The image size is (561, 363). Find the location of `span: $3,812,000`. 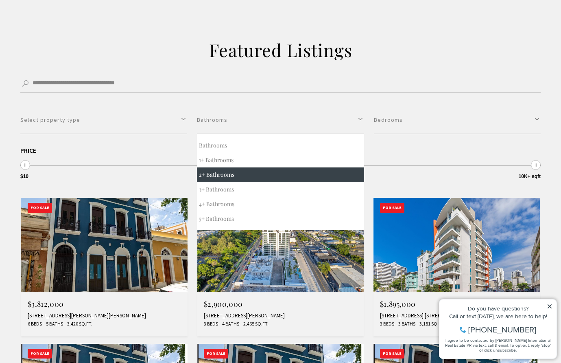

span: $3,812,000 is located at coordinates (46, 304).